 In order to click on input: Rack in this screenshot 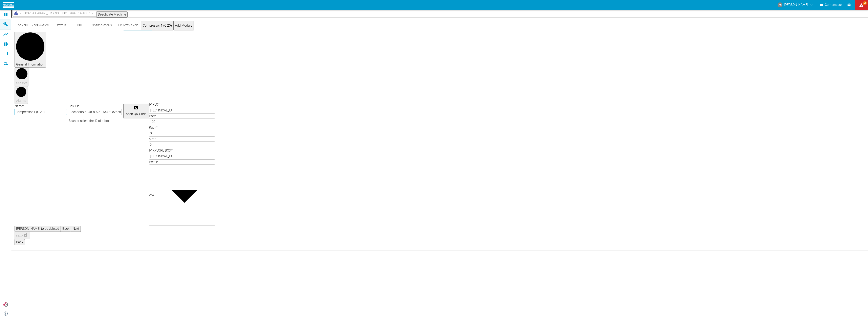, I will do `click(182, 133)`.